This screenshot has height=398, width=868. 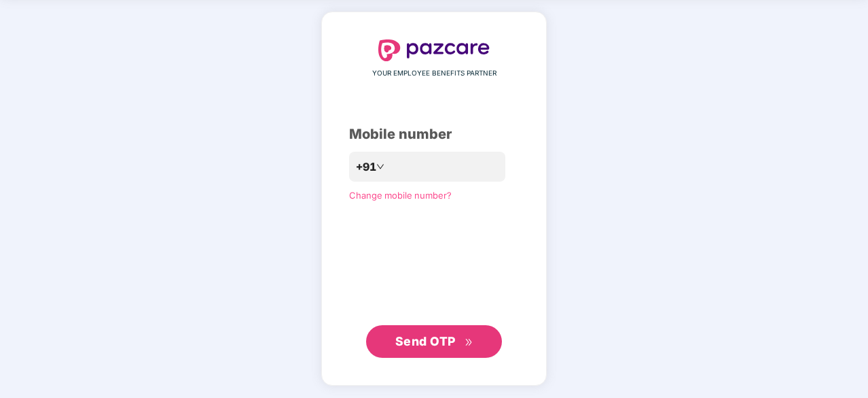 I want to click on span: +91, so click(x=366, y=166).